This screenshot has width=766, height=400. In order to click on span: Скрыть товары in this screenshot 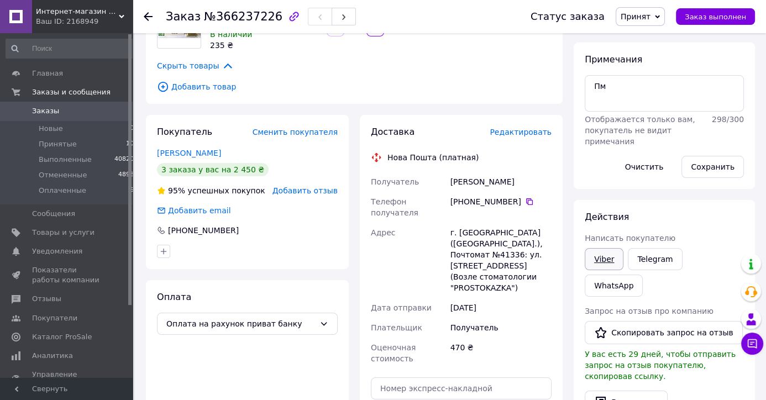, I will do `click(195, 66)`.